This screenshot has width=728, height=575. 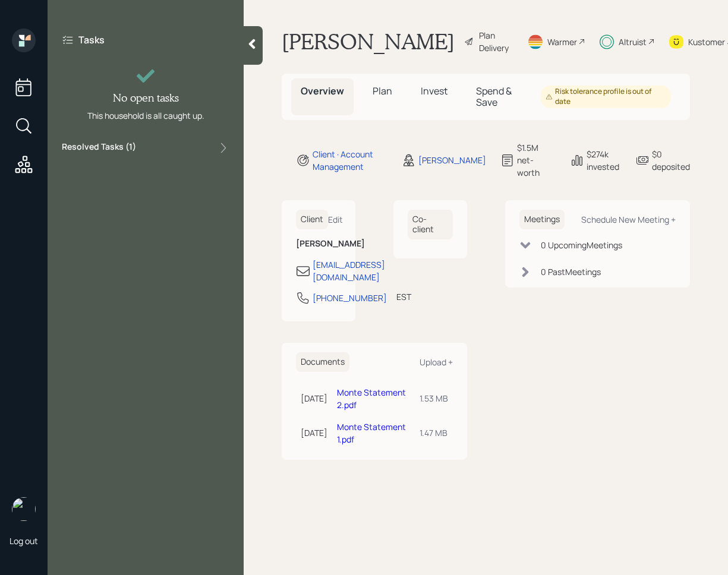 I want to click on span: Overview, so click(x=322, y=91).